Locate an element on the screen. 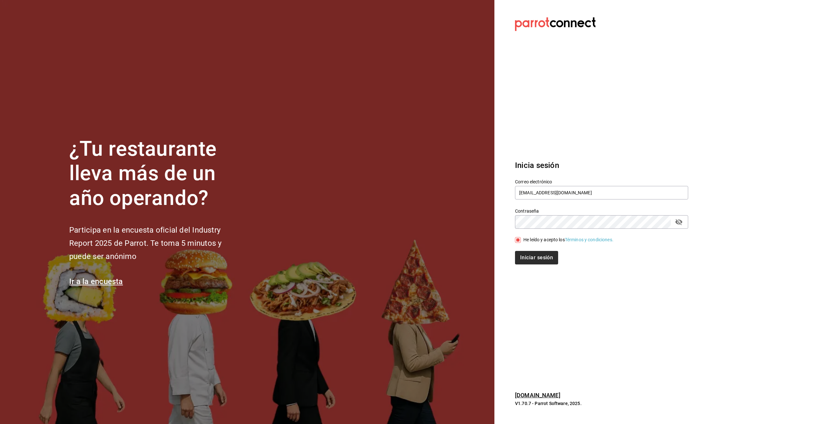  button: Iniciar sesión is located at coordinates (537, 258).